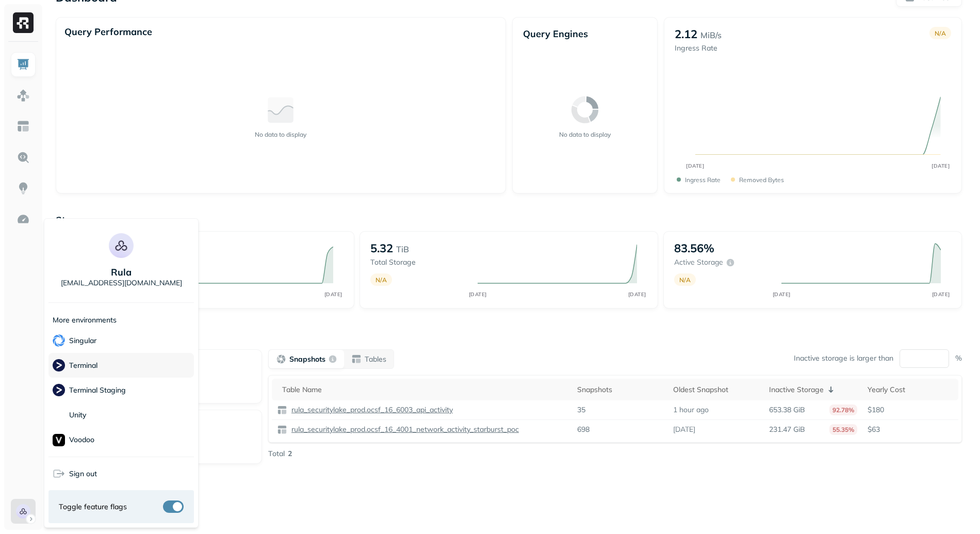  I want to click on img: Terminal, so click(58, 365).